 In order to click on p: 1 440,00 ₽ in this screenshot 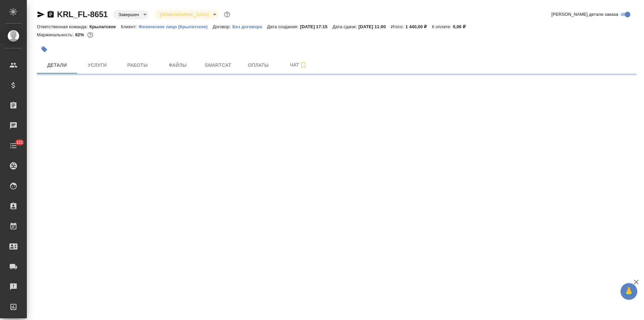, I will do `click(419, 26)`.